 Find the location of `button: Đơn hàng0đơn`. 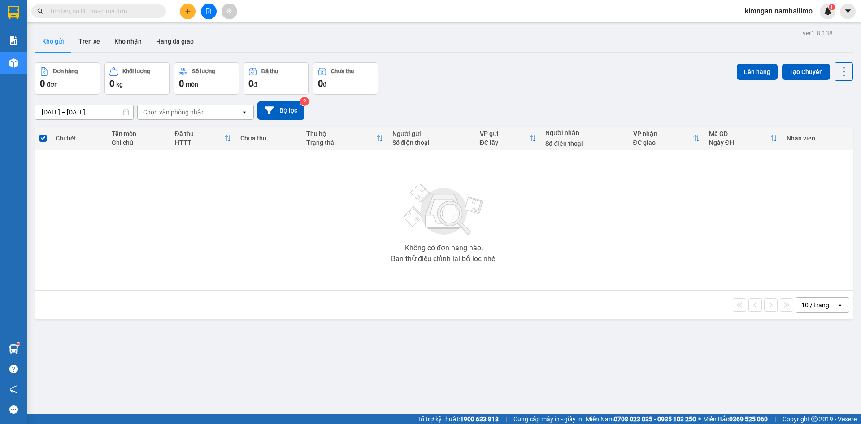

button: Đơn hàng0đơn is located at coordinates (67, 78).